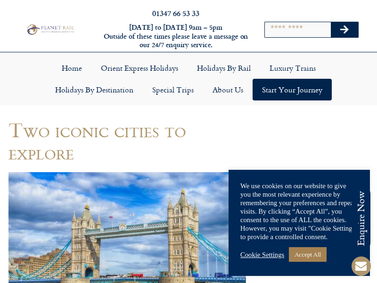  What do you see at coordinates (188, 79) in the screenshot?
I see `nav: Menu` at bounding box center [188, 79].